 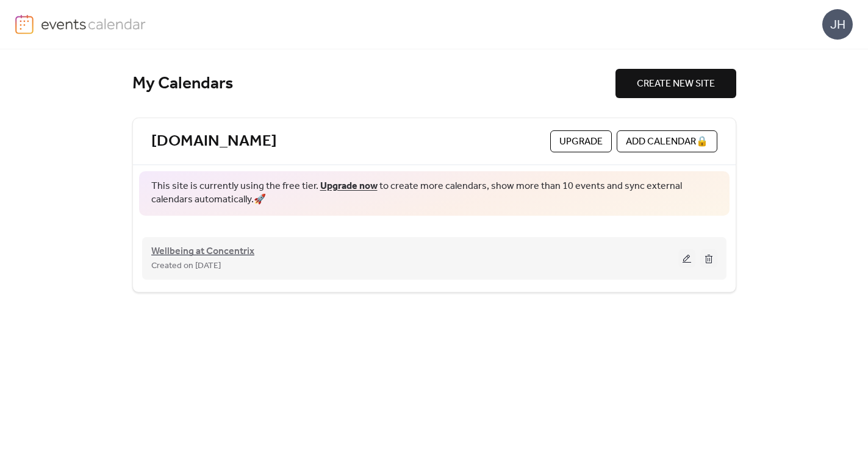 What do you see at coordinates (202, 252) in the screenshot?
I see `a: Wellbeing at Concentrix` at bounding box center [202, 252].